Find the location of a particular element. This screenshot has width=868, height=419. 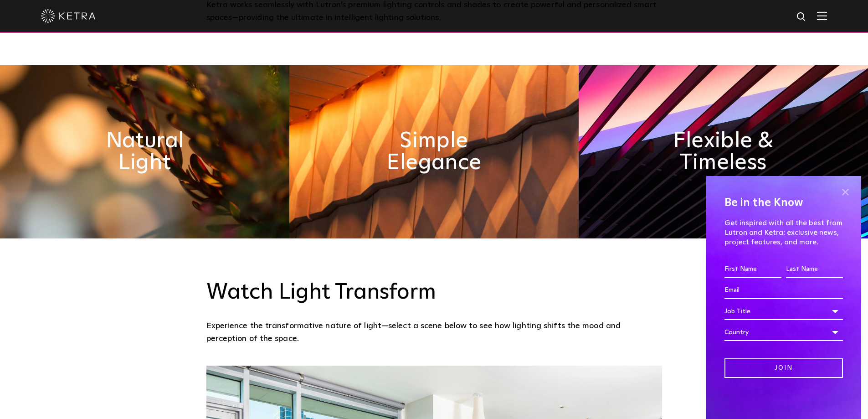

img: simple_elegance is located at coordinates (433, 152).